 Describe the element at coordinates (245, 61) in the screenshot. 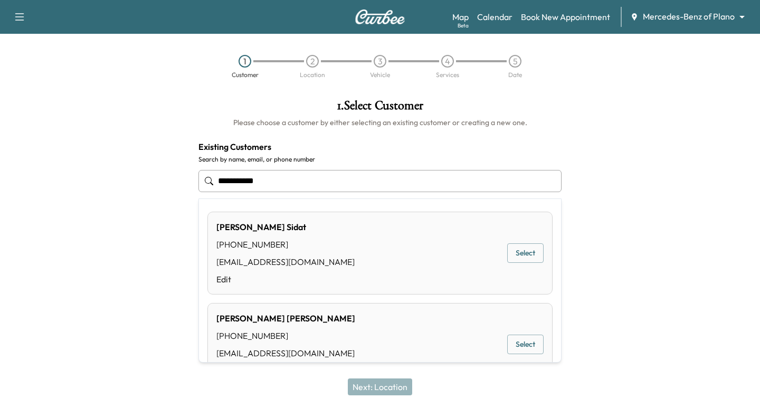

I see `div: 1` at that location.